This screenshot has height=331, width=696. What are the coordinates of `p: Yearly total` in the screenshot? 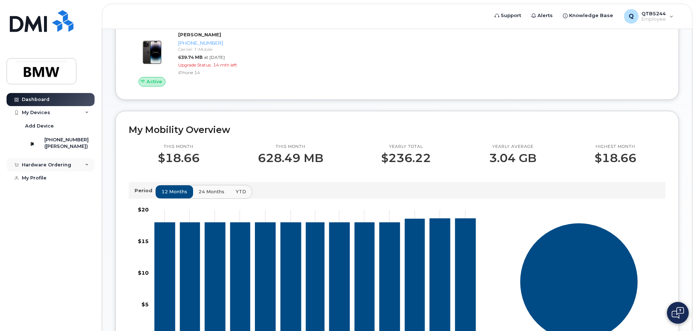 It's located at (406, 147).